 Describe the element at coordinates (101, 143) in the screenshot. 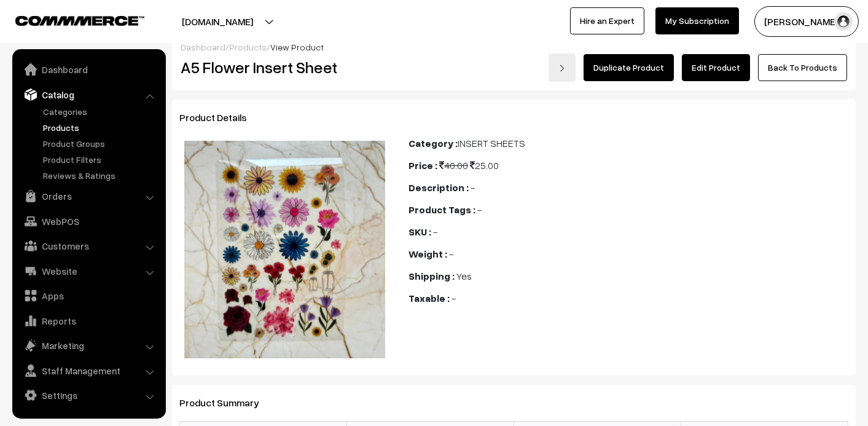

I see `a: Product Groups` at that location.